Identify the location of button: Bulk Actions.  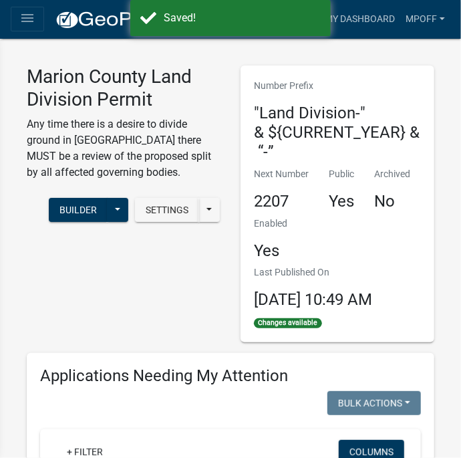
(374, 403).